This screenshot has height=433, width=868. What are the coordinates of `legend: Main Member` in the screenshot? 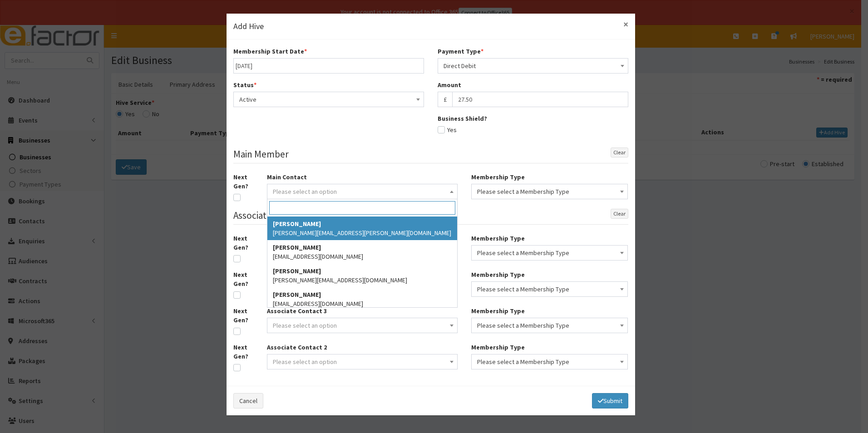 It's located at (431, 155).